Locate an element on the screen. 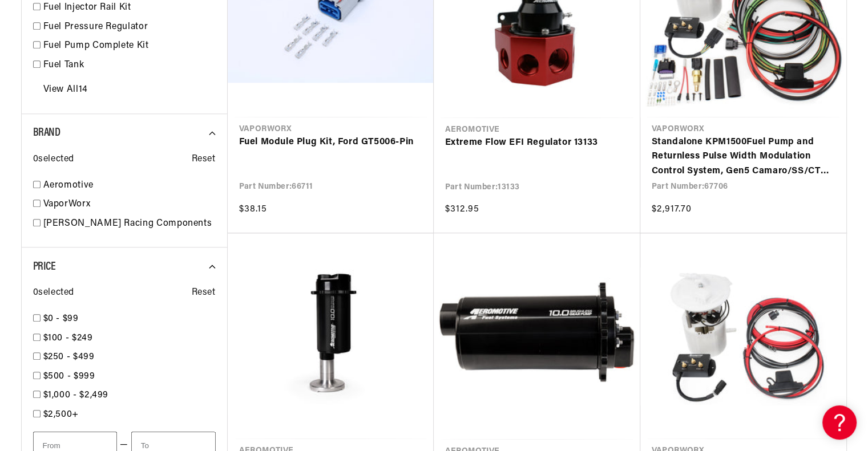 The height and width of the screenshot is (451, 868). a: Fuel Injector Rail Kit is located at coordinates (130, 8).